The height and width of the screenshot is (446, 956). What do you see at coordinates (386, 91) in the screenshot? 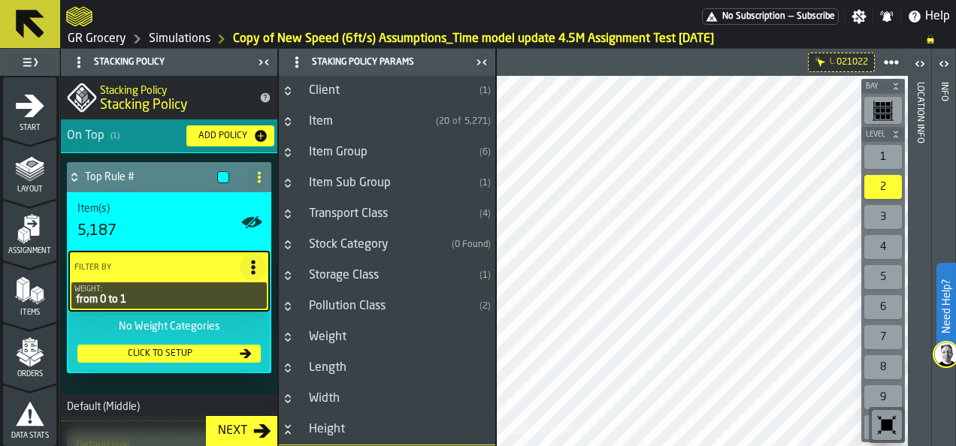
I see `div: Client` at bounding box center [386, 91].